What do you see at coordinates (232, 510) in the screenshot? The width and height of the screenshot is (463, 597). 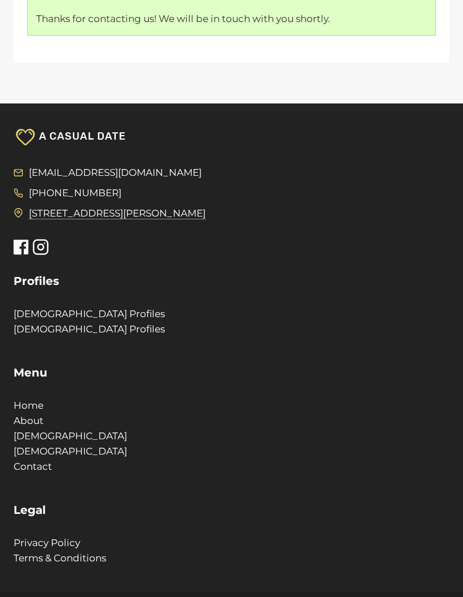 I see `h5: Legal` at bounding box center [232, 510].